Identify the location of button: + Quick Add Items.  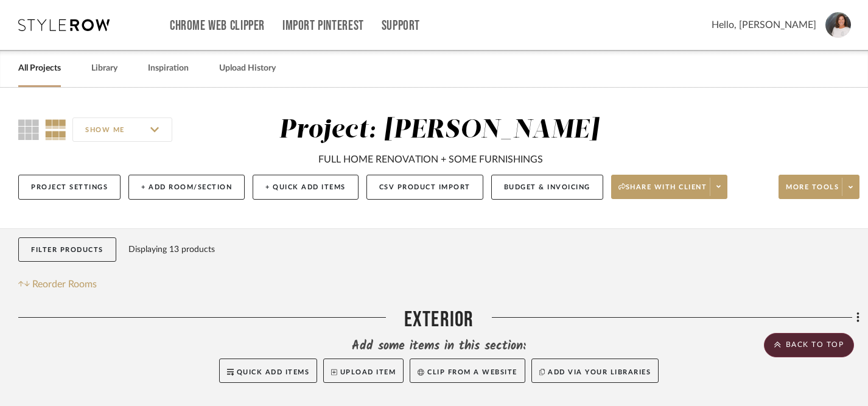
(305, 187).